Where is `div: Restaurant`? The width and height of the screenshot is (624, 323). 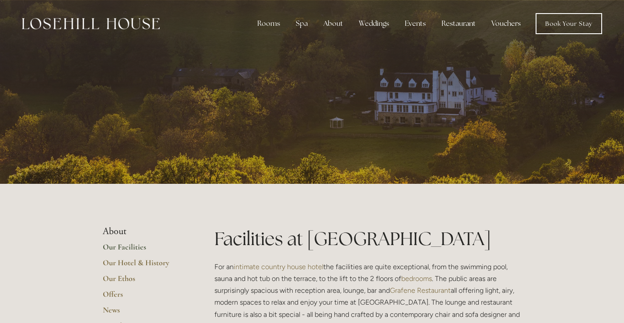
div: Restaurant is located at coordinates (458, 24).